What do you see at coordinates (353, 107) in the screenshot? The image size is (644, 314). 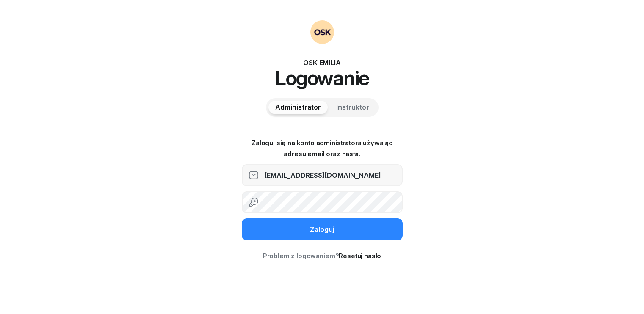 I see `span: Instruktor` at bounding box center [353, 107].